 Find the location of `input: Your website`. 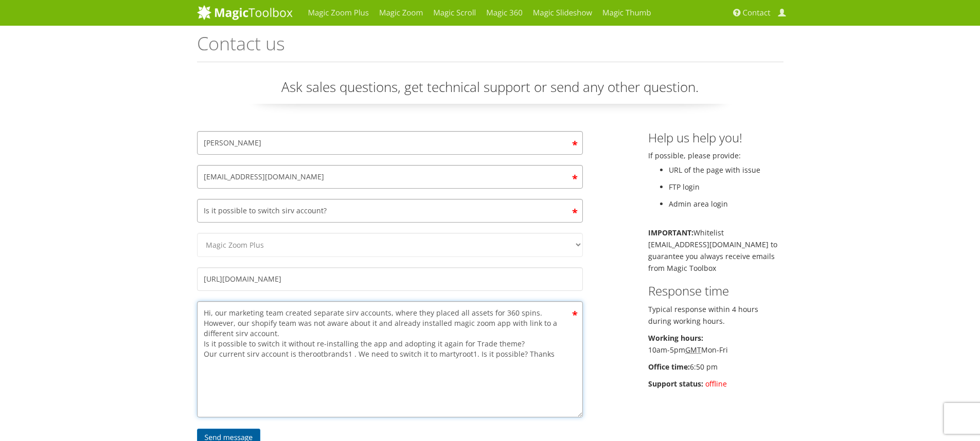

input: Your website is located at coordinates (390, 279).